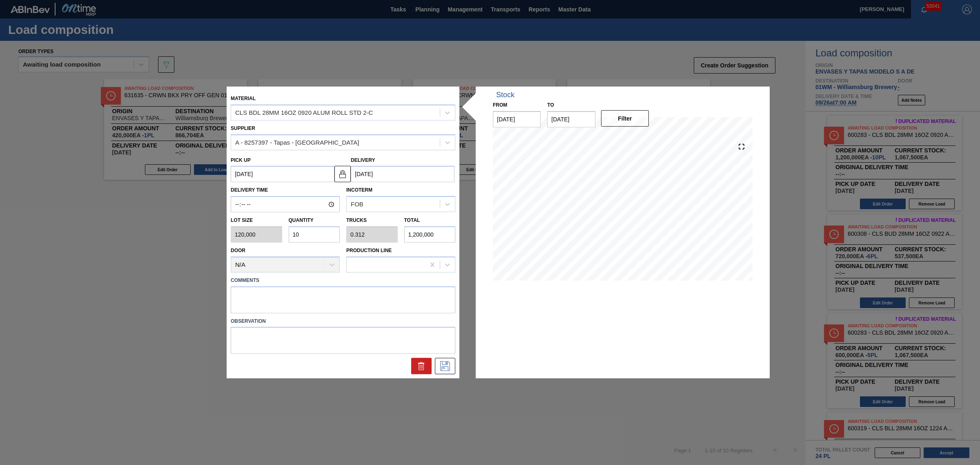 The height and width of the screenshot is (465, 980). Describe the element at coordinates (505, 95) in the screenshot. I see `div: Stock` at that location.